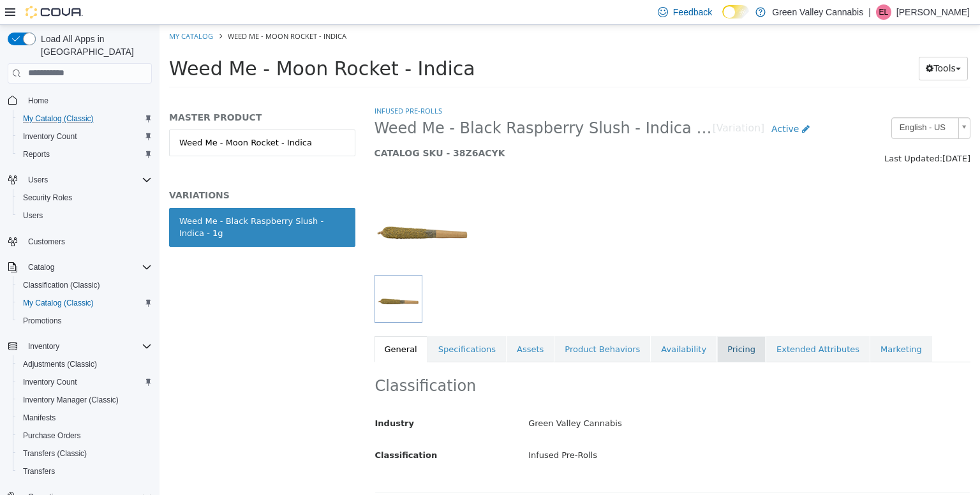  What do you see at coordinates (85, 400) in the screenshot?
I see `button: Inventory Manager (Classic)` at bounding box center [85, 400].